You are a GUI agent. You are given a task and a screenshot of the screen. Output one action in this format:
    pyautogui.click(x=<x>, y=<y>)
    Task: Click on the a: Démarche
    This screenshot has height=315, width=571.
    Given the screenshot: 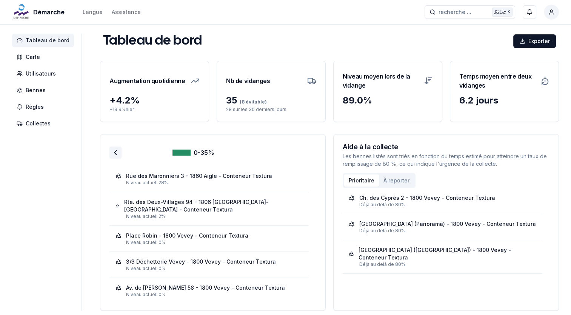 What is the action you would take?
    pyautogui.click(x=40, y=12)
    